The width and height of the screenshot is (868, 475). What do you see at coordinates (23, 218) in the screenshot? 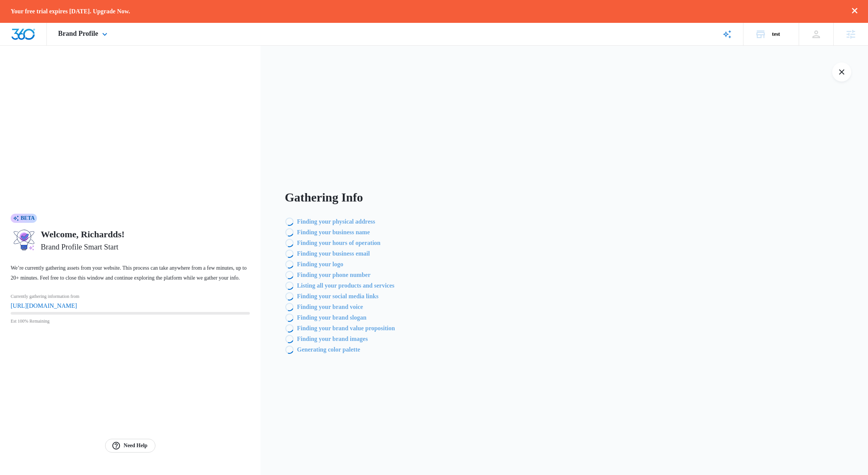
I see `div: BETA` at bounding box center [23, 218].